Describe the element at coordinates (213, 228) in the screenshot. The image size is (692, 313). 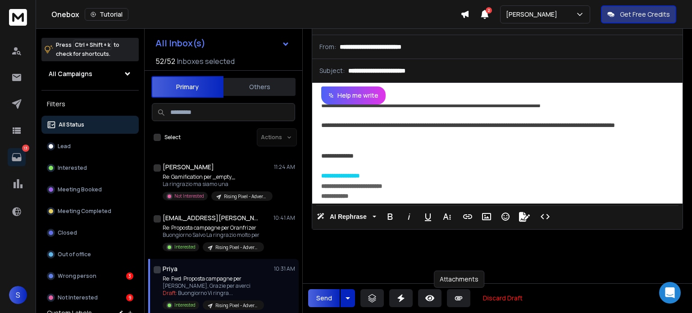
I see `p: Re: Proposta campagne per Oranfrizer` at that location.